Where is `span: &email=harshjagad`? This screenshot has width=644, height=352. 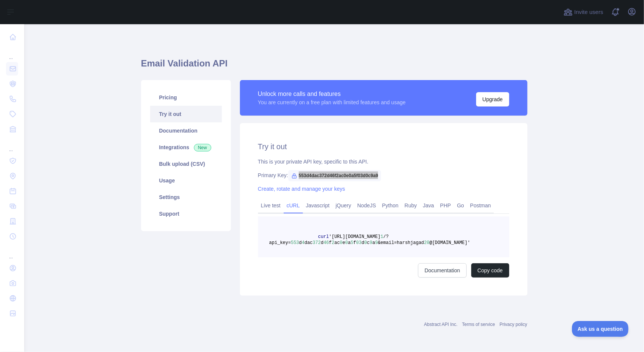
span: &email=harshjagad is located at coordinates (400, 243).